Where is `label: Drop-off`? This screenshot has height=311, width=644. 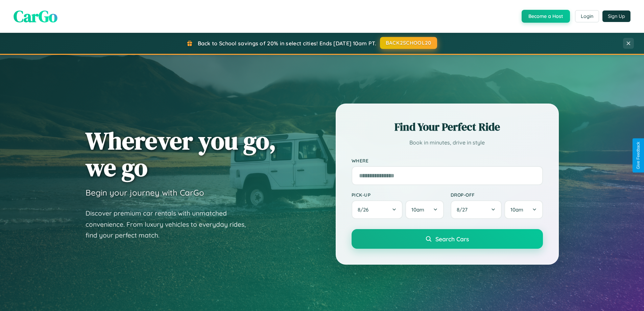 label: Drop-off is located at coordinates (496, 194).